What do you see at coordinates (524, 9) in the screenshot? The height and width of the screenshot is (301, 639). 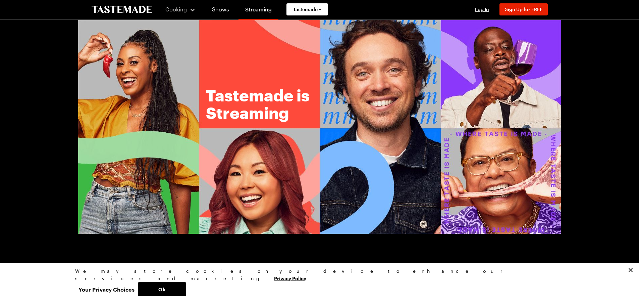 I see `button: Sign Up for FREE` at bounding box center [524, 9].